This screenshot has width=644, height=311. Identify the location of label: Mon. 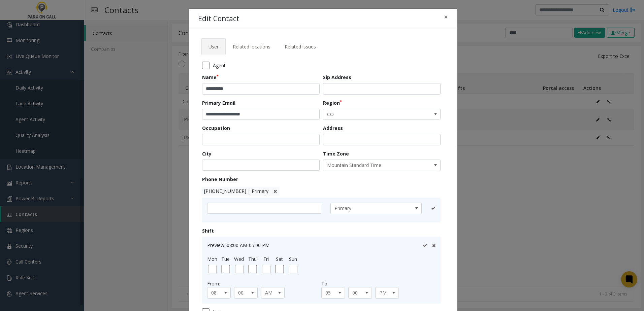
(212, 259).